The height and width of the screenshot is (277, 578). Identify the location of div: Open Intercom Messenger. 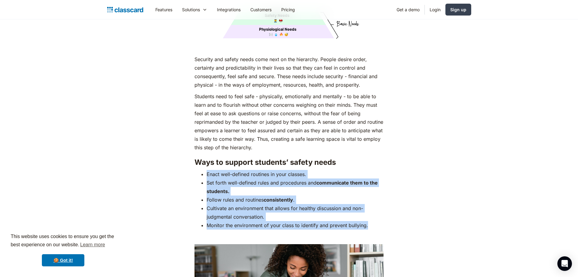
(565, 263).